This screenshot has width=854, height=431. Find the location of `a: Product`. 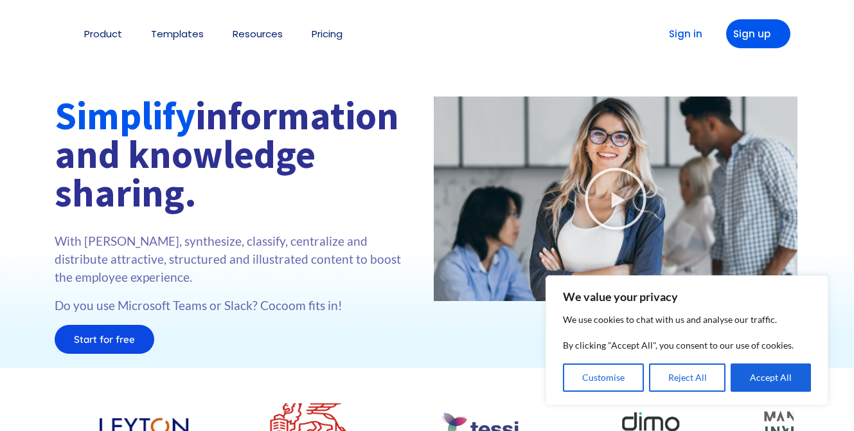

a: Product is located at coordinates (103, 33).